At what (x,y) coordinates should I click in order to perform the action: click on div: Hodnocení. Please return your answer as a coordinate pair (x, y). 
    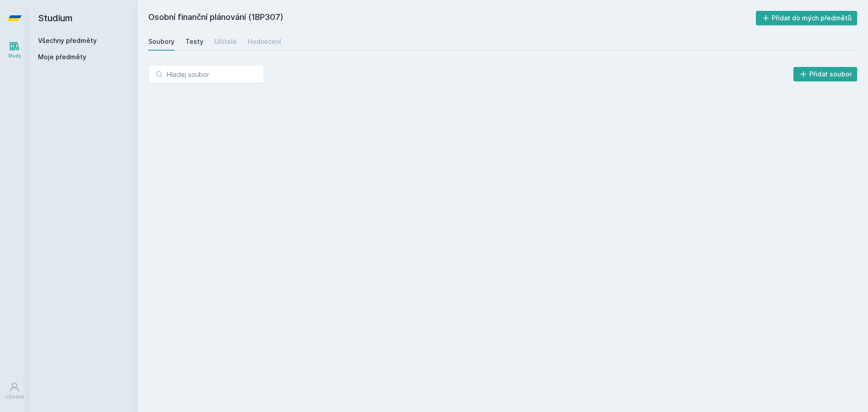
    Looking at the image, I should click on (264, 41).